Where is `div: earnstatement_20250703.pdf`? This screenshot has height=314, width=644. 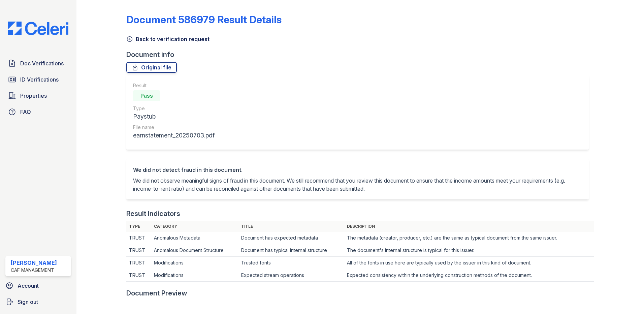 div: earnstatement_20250703.pdf is located at coordinates (174, 135).